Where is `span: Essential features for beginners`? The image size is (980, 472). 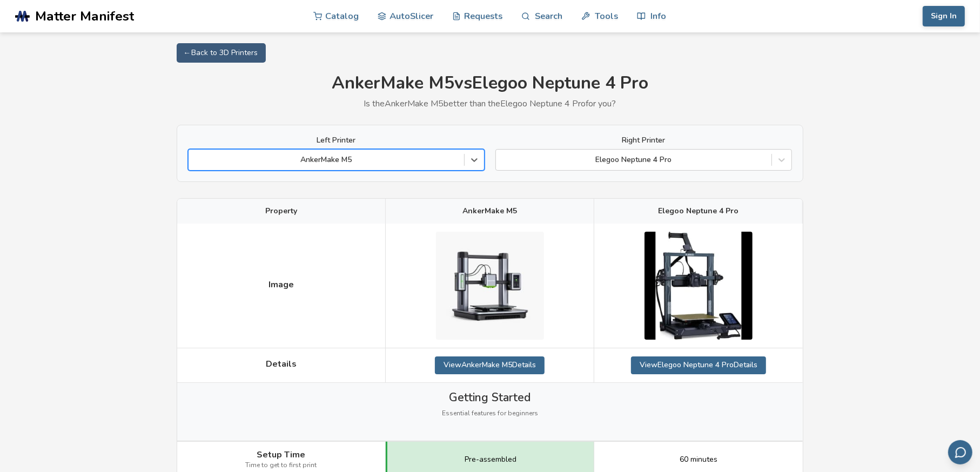 span: Essential features for beginners is located at coordinates (490, 414).